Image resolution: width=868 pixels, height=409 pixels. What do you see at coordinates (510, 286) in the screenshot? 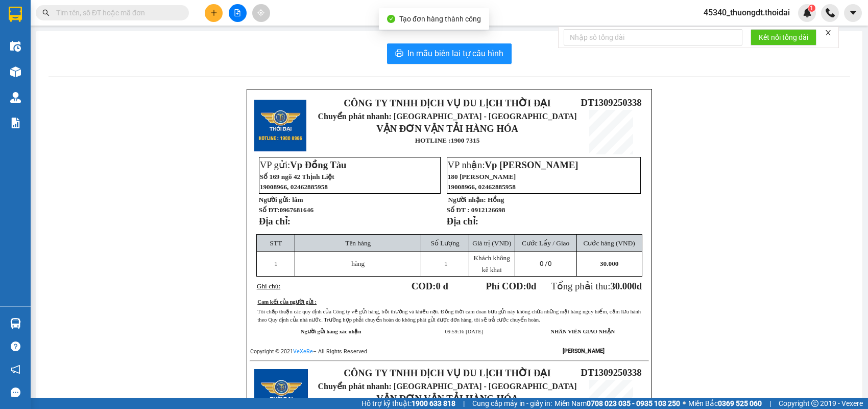
I see `strong: Phí COD: đ` at bounding box center [510, 286].